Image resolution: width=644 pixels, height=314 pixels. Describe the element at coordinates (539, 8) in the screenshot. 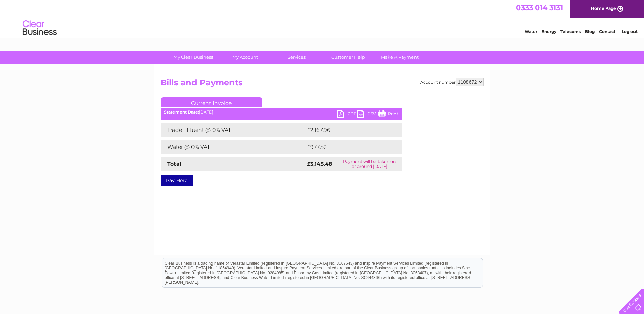

I see `a: 0333 014 3131` at that location.